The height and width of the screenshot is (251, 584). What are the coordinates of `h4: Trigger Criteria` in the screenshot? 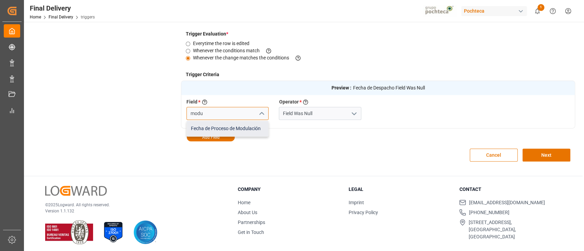 It's located at (378, 75).